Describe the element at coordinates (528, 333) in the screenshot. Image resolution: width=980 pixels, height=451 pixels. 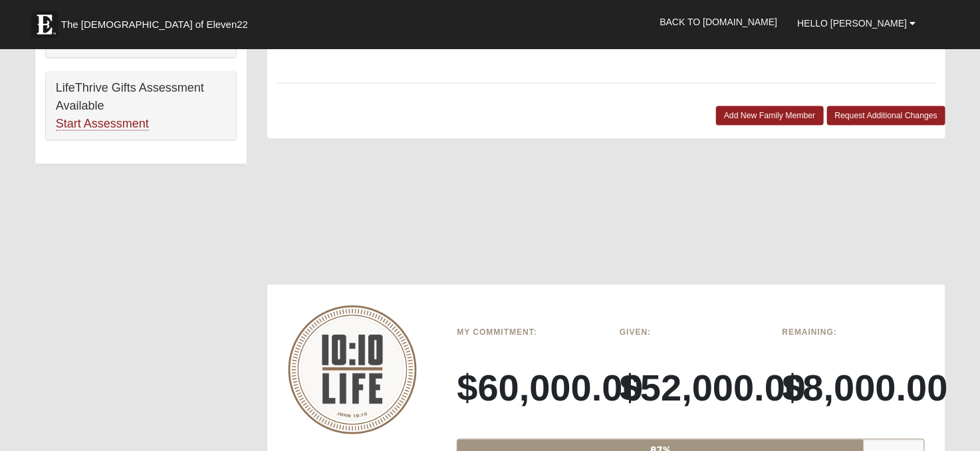
I see `h6: My Commitment:` at that location.